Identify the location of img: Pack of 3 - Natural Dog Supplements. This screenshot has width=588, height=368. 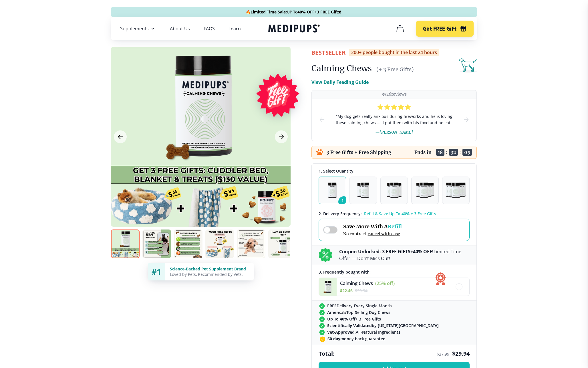
(394, 191).